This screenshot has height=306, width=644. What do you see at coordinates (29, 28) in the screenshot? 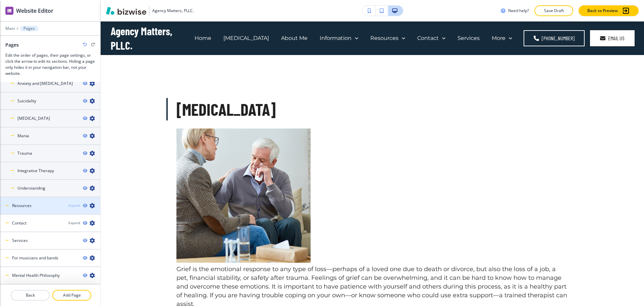
I see `button: Pages` at bounding box center [29, 28].